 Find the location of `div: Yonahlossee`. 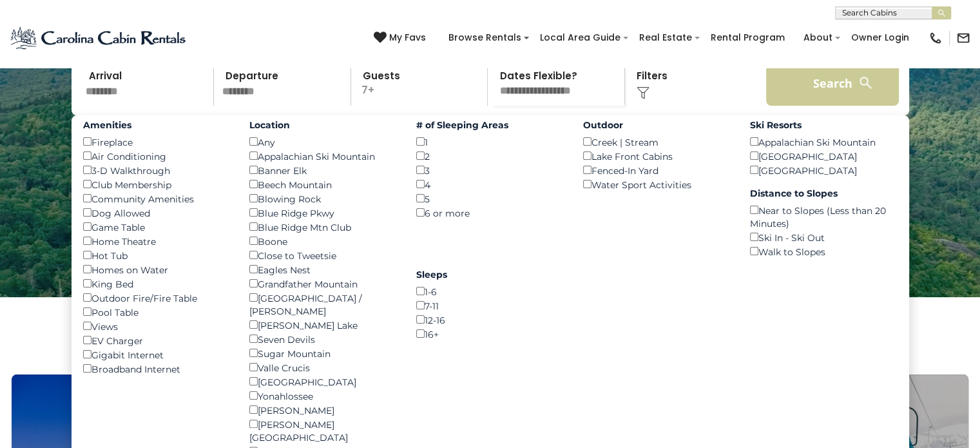

div: Yonahlossee is located at coordinates (323, 396).